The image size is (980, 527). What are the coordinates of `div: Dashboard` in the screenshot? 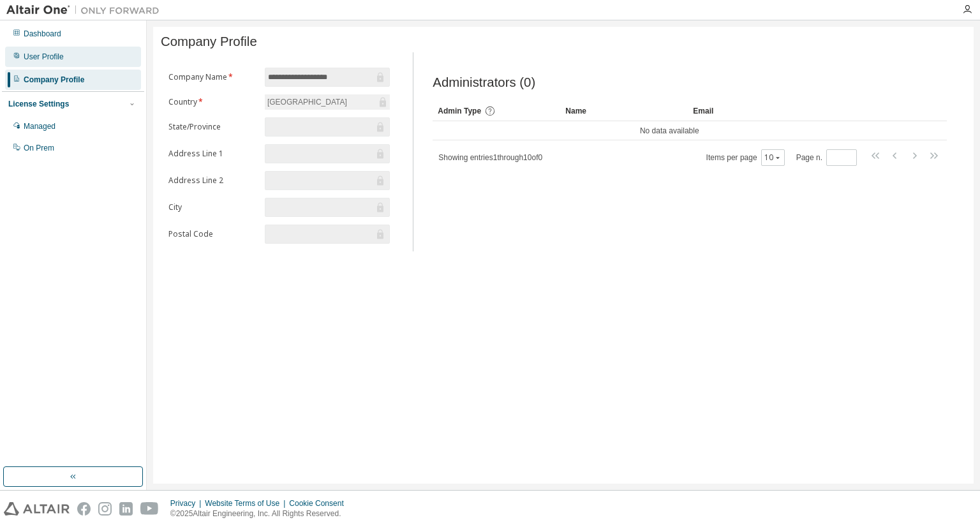 It's located at (42, 34).